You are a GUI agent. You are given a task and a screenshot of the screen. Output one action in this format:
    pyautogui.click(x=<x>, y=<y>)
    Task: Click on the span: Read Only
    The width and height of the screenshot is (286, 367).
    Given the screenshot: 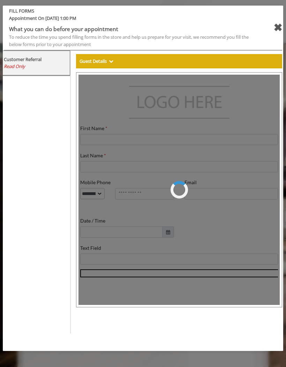 What is the action you would take?
    pyautogui.click(x=14, y=66)
    